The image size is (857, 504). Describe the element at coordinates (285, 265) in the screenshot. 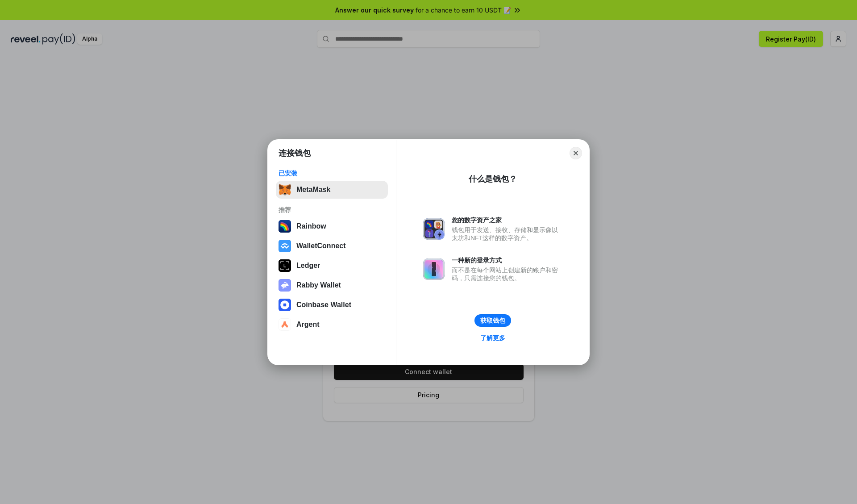

I see `img: svg+xml,%3Csvg%20xmlns%3D%22http%3A%2F%2Fwww.w3.org%2F2000%2Fsvg%22%20width%3D%2228%22%20height%3...` at that location.